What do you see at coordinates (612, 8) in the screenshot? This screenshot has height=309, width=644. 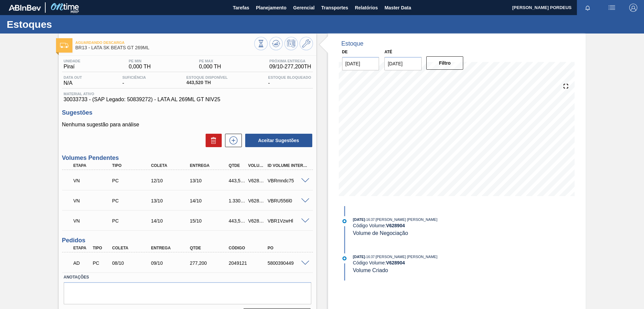 I see `img: userActions` at bounding box center [612, 8].